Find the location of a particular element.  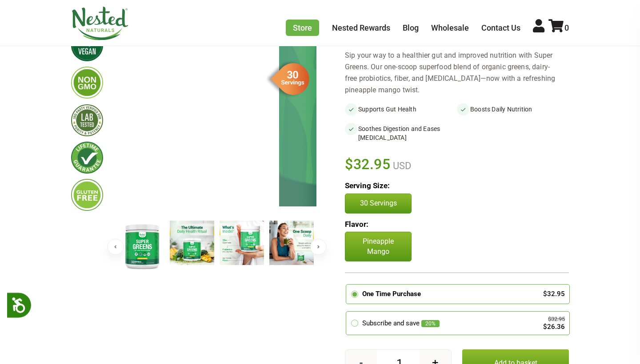

a: Nested Rewards is located at coordinates (361, 28).